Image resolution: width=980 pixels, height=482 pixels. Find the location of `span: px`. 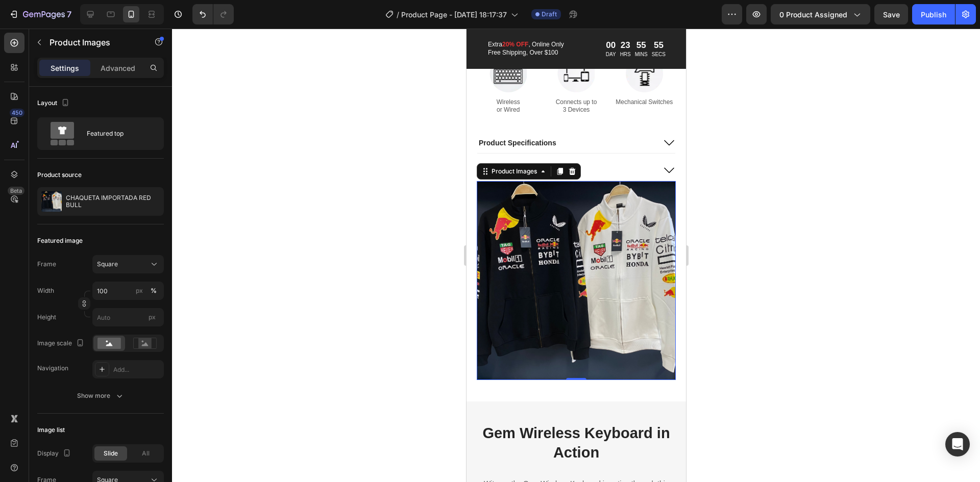

span: px is located at coordinates (152, 317).